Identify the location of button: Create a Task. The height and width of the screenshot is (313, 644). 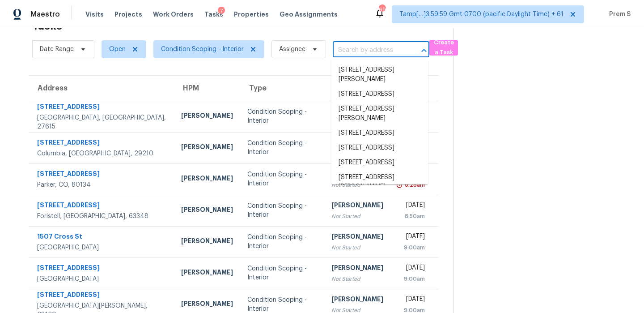
(444, 47).